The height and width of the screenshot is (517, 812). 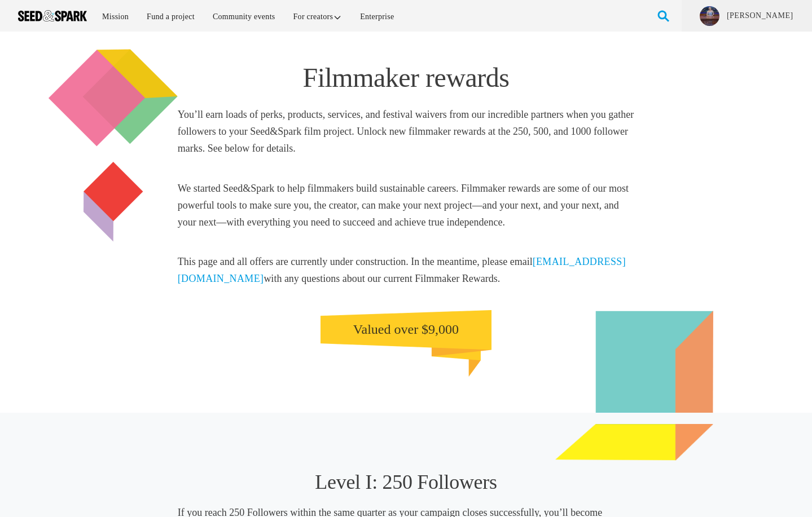 What do you see at coordinates (53, 16) in the screenshot?
I see `img: Seed amp; Spark` at bounding box center [53, 16].